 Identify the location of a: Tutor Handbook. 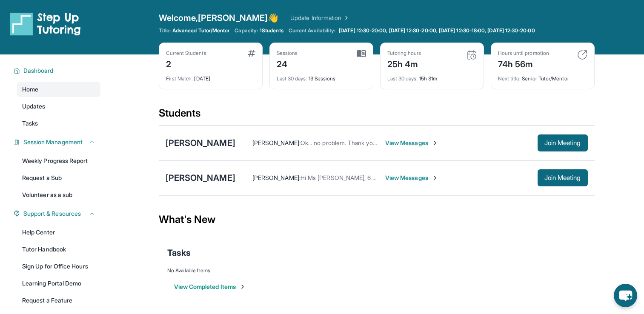
(59, 249).